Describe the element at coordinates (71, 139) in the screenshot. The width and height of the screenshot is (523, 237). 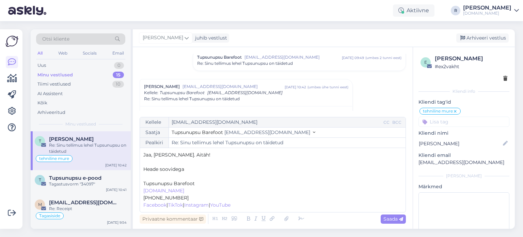
I see `span: Triin Kaldamäe` at that location.